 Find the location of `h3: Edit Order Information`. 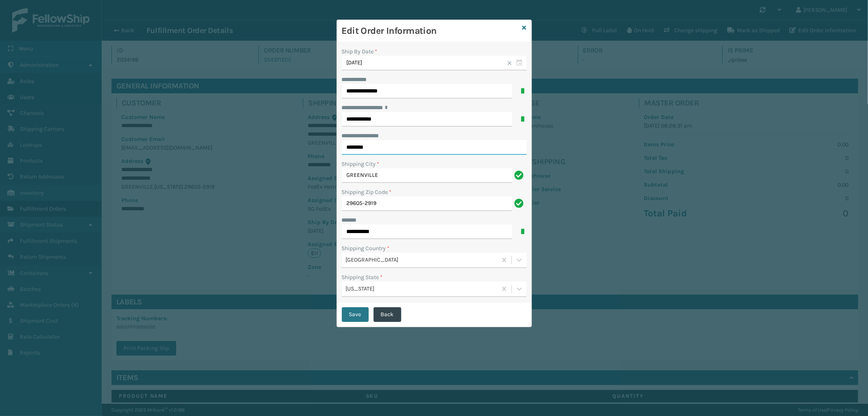

h3: Edit Order Information is located at coordinates (430, 31).